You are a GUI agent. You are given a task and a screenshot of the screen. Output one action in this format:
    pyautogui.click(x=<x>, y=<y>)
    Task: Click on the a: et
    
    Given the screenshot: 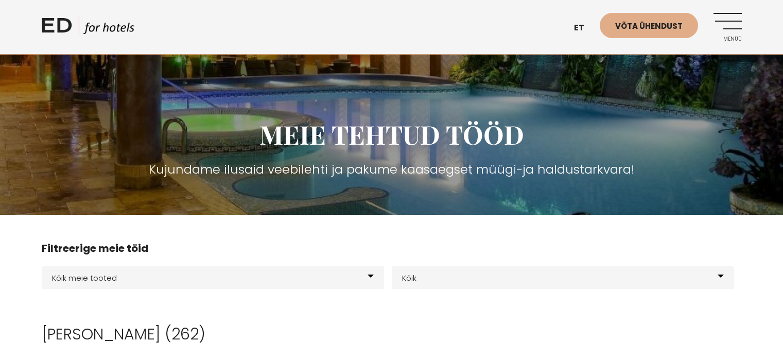 What is the action you would take?
    pyautogui.click(x=584, y=28)
    